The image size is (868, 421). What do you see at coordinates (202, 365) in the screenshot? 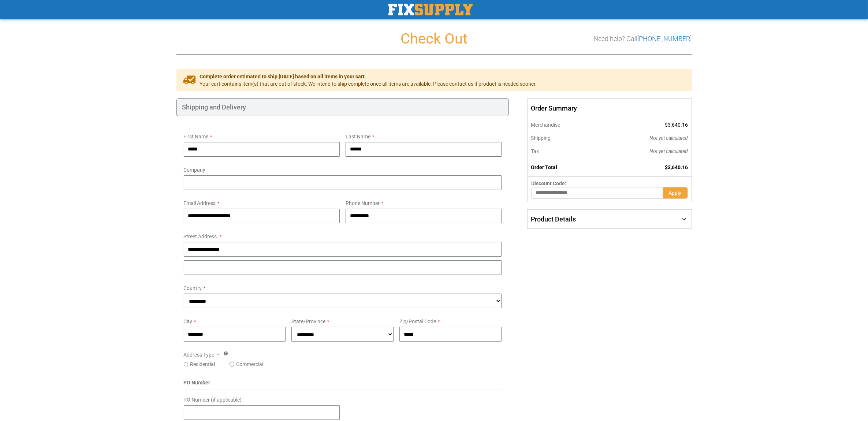
I see `label: Residential` at bounding box center [202, 365].